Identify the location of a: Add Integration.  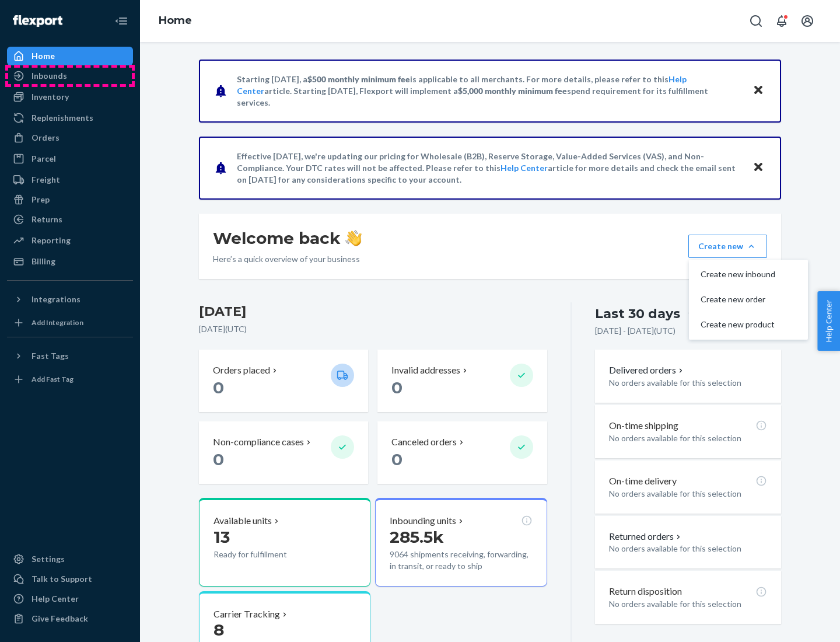
(70, 323).